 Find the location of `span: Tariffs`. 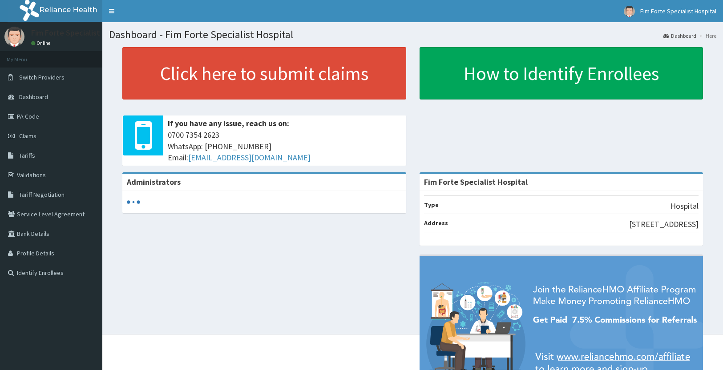

span: Tariffs is located at coordinates (27, 156).